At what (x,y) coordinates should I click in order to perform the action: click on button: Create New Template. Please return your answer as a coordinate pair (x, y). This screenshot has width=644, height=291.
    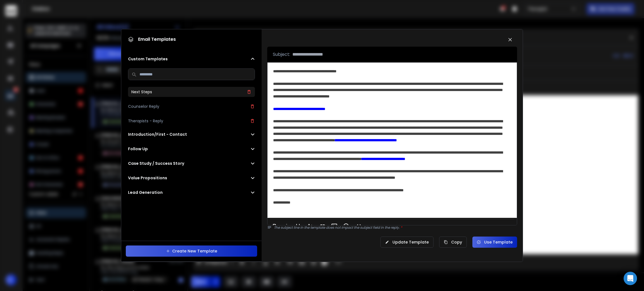
    Looking at the image, I should click on (192, 251).